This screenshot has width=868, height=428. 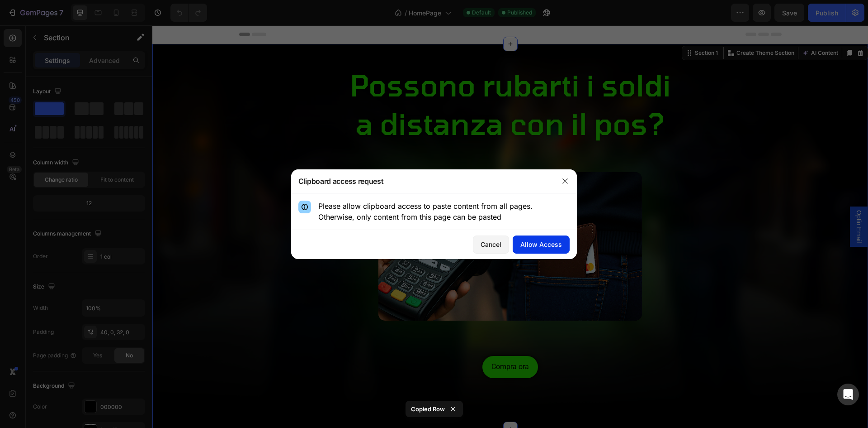 What do you see at coordinates (358, 221) in the screenshot?
I see `img: Alt image` at bounding box center [358, 221].